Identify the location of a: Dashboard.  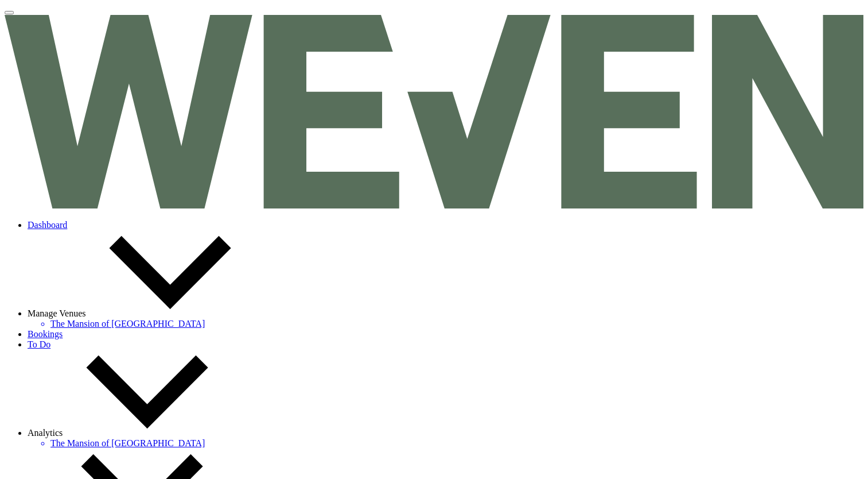
(47, 225).